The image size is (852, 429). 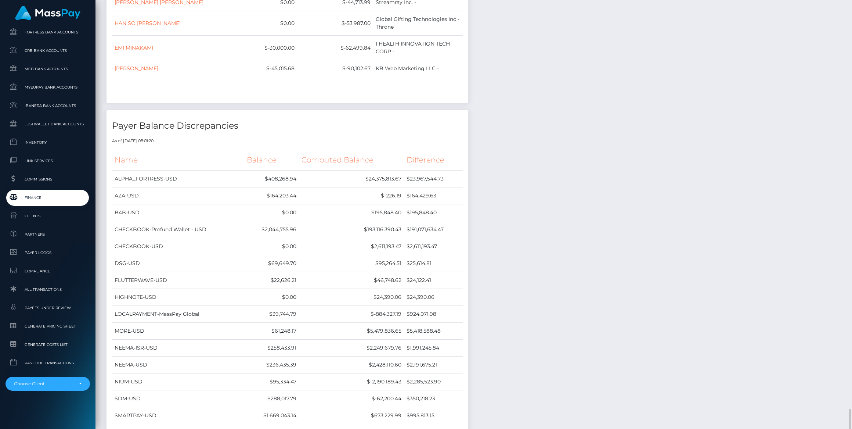 What do you see at coordinates (433, 415) in the screenshot?
I see `td: $995,813.15` at bounding box center [433, 415].